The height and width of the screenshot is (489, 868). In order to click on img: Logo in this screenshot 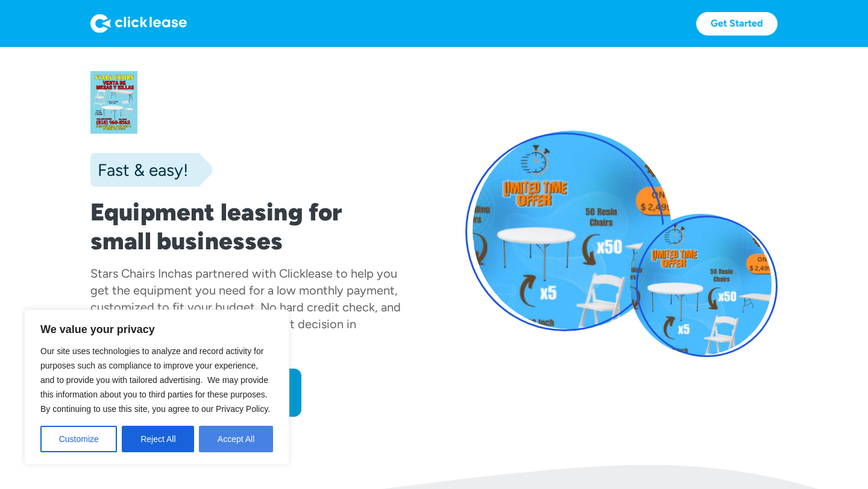, I will do `click(139, 23)`.